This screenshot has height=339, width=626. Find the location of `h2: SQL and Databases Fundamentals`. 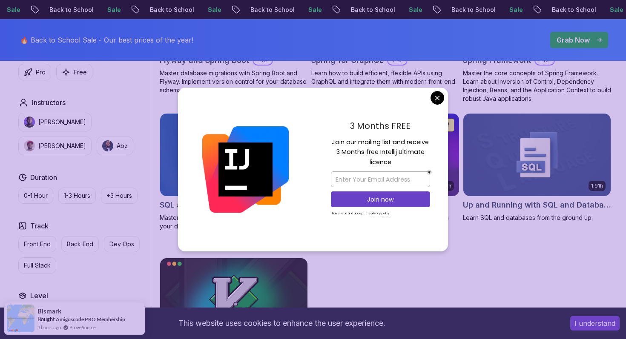

h2: SQL and Databases Fundamentals is located at coordinates (222, 205).